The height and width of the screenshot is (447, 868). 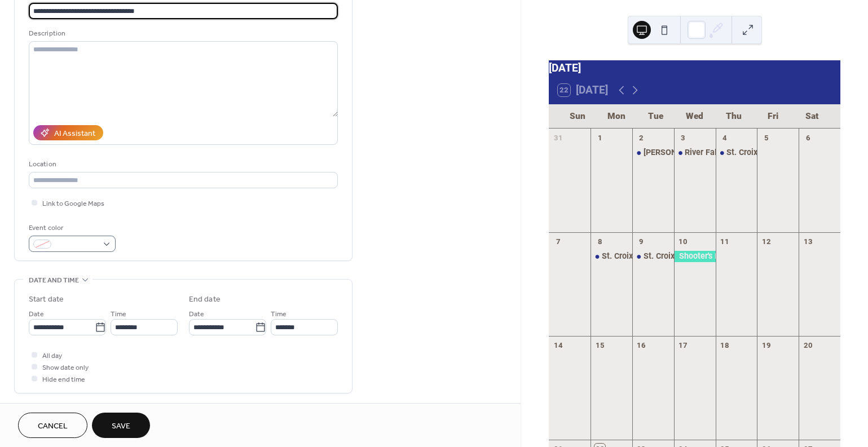 What do you see at coordinates (558, 137) in the screenshot?
I see `div: 31` at bounding box center [558, 137].